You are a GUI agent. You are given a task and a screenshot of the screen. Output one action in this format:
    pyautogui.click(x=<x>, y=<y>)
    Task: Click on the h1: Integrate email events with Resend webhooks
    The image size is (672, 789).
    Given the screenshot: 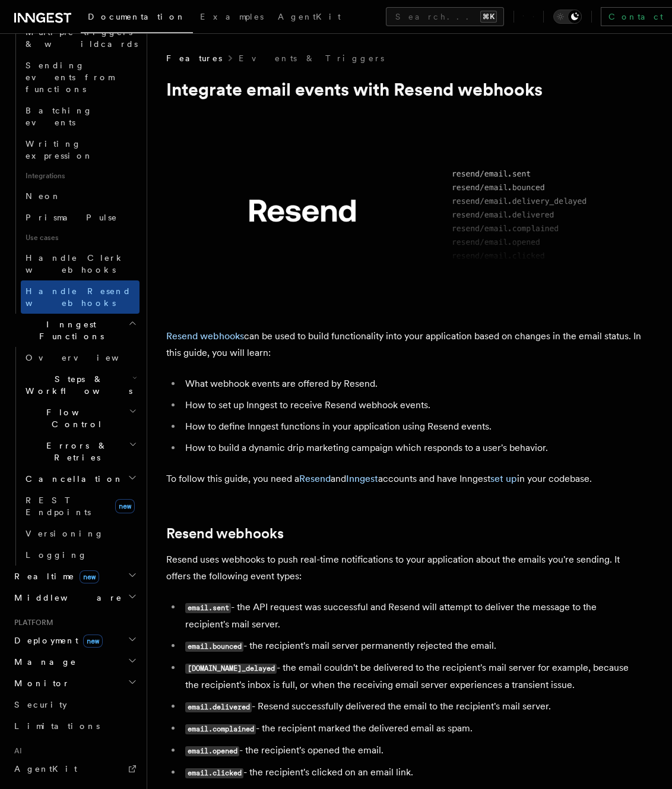 What is the action you would take?
    pyautogui.click(x=404, y=89)
    